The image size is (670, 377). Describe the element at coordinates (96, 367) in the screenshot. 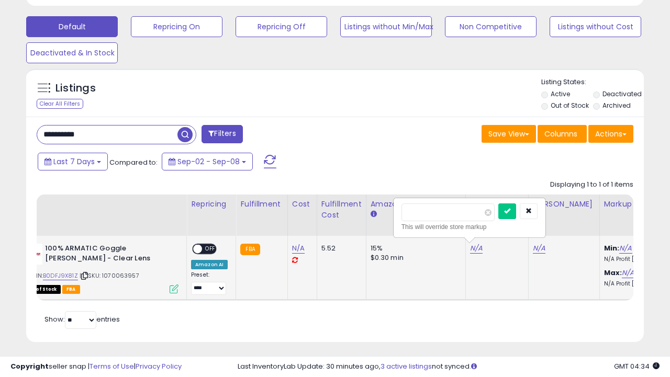

I see `div: seller snap | |` at that location.